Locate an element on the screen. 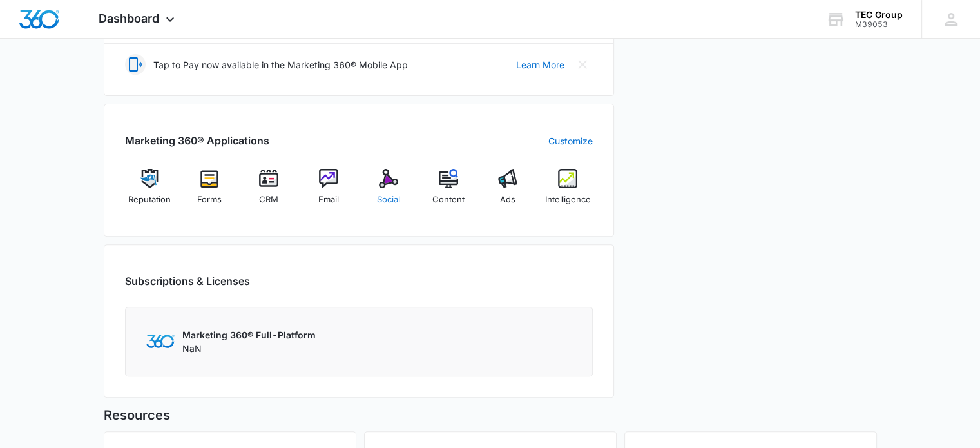 The image size is (980, 448). div: account id is located at coordinates (879, 24).